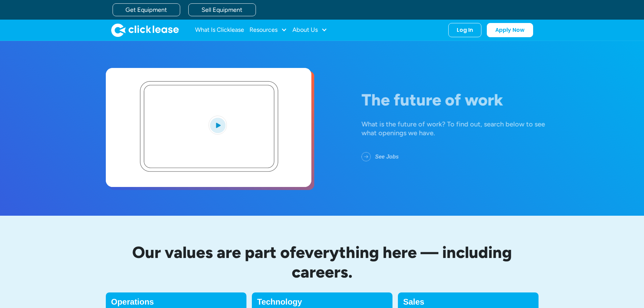 The height and width of the screenshot is (308, 644). I want to click on a: See Jobs, so click(385, 157).